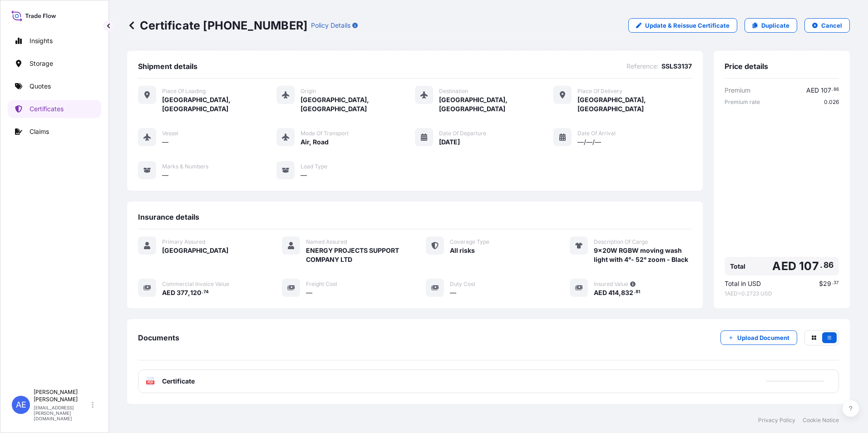 This screenshot has width=868, height=433. I want to click on p: Cookie Notice, so click(821, 420).